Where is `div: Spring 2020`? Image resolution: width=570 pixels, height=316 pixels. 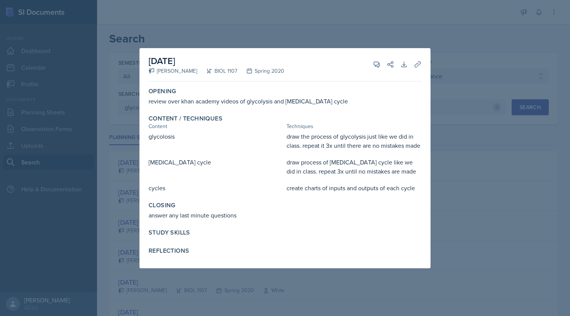 div: Spring 2020 is located at coordinates (261, 71).